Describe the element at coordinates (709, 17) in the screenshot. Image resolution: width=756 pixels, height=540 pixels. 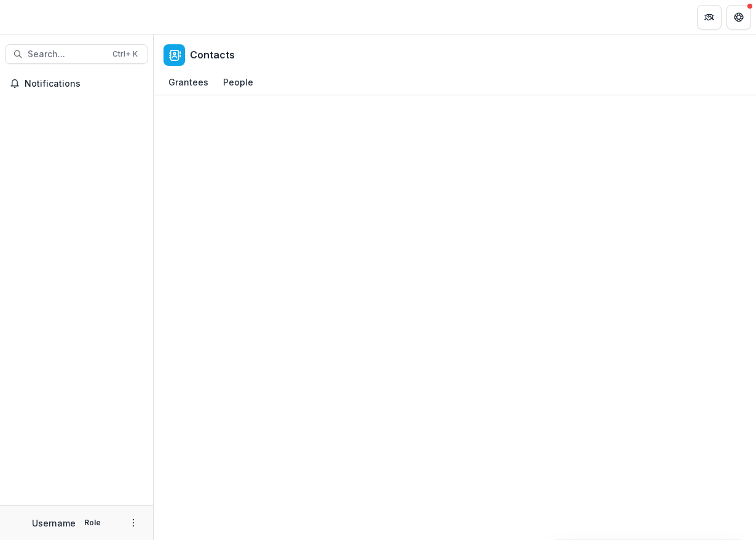
I see `button: Partners` at that location.